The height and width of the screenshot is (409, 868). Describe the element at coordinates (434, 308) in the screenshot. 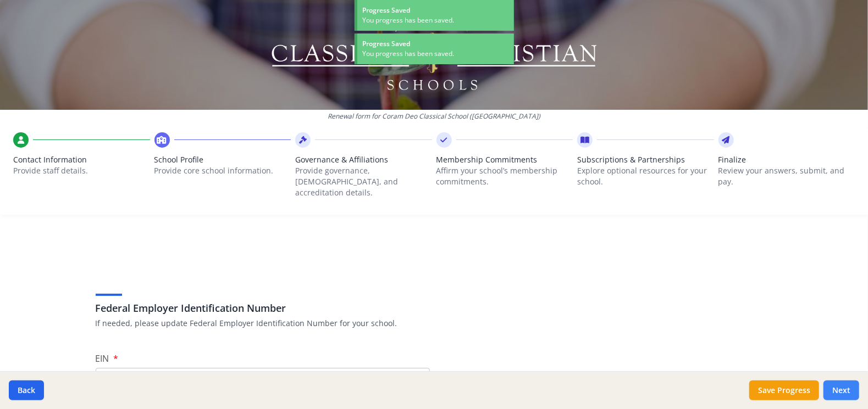

I see `h3: Federal Employer Identification Number` at that location.